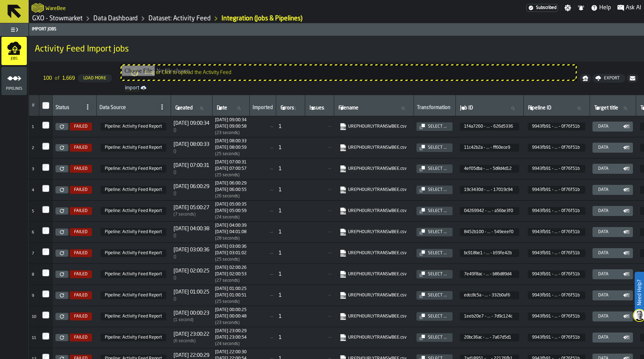 This screenshot has height=359, width=644. Describe the element at coordinates (14, 89) in the screenshot. I see `span: Pipelines` at that location.